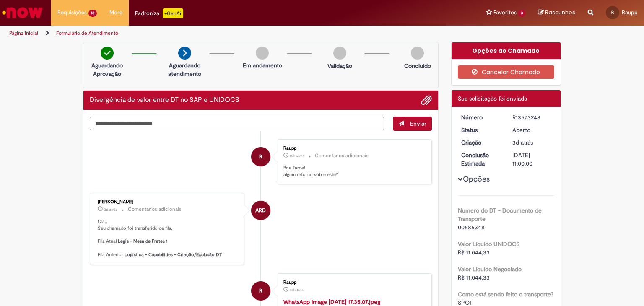 This screenshot has width=644, height=306. What do you see at coordinates (506, 294) in the screenshot?
I see `b: Como está sendo feito o transporte?` at bounding box center [506, 294].